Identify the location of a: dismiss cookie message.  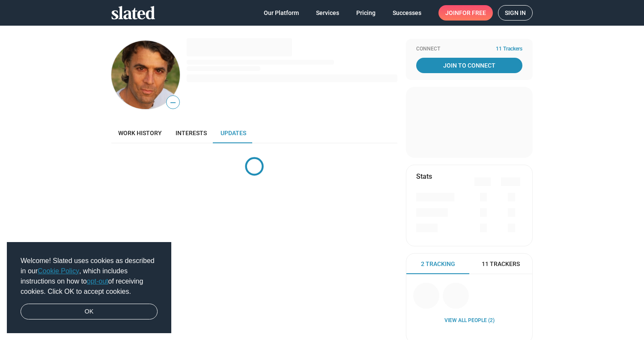
(89, 312).